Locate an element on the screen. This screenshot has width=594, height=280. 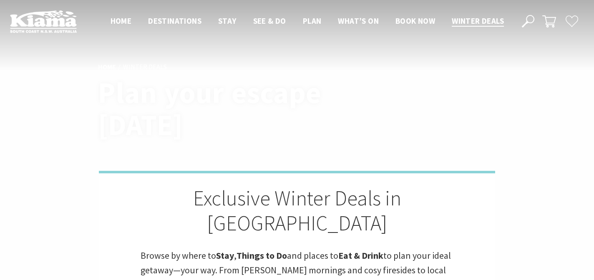
span: See & Do is located at coordinates (269, 21).